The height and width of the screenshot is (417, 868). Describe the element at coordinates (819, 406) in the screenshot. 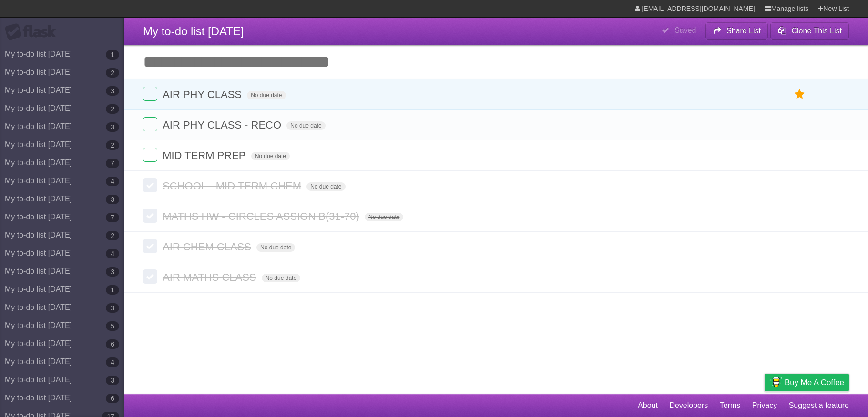

I see `a: Suggest a feature` at that location.